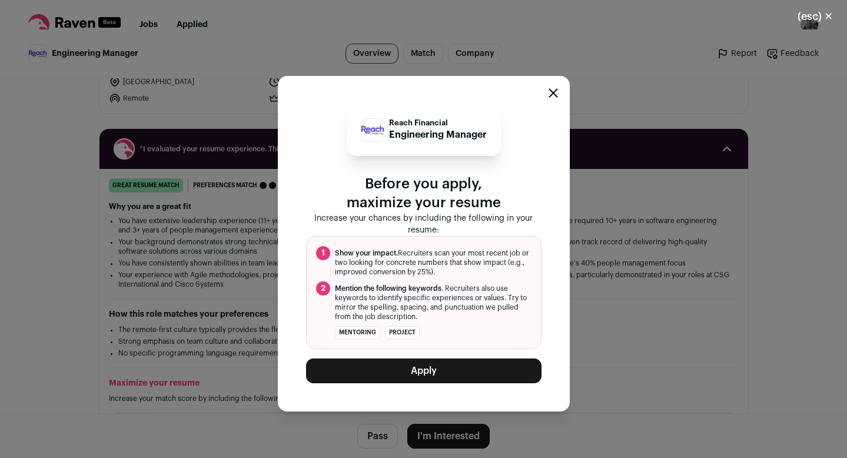  Describe the element at coordinates (357, 333) in the screenshot. I see `li: mentoring` at that location.